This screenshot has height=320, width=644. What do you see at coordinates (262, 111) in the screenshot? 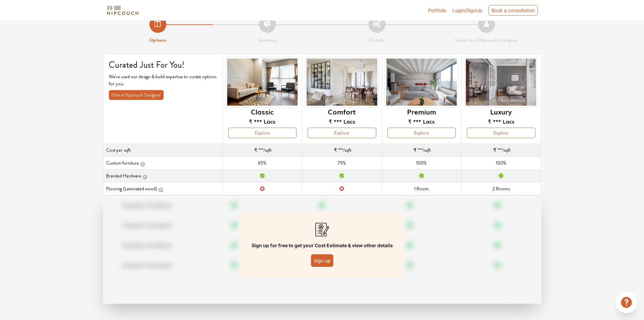
I see `h6: Classic` at bounding box center [262, 111].